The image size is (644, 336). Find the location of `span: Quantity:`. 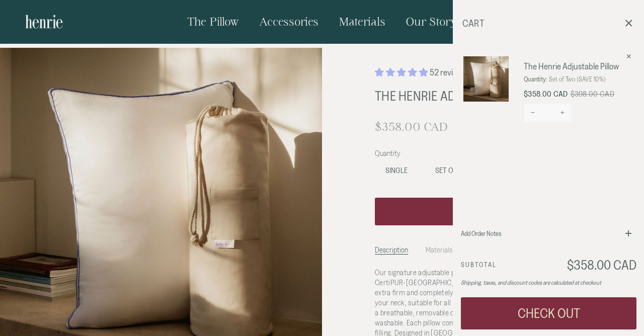

span: Quantity: is located at coordinates (535, 79).